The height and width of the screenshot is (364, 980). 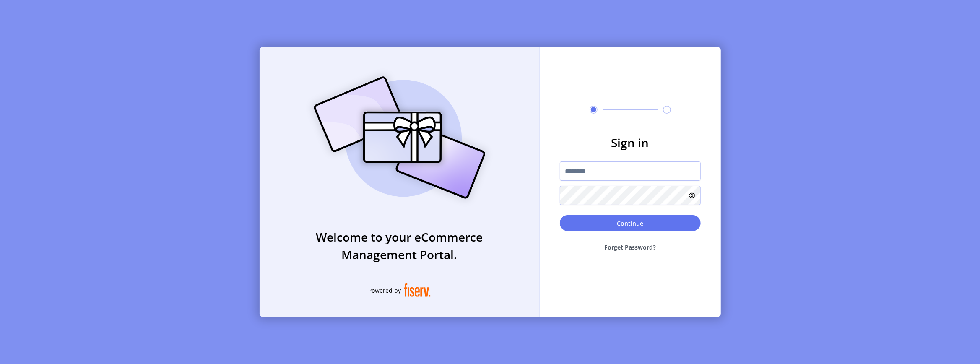 What do you see at coordinates (630, 224) in the screenshot?
I see `button: Continue` at bounding box center [630, 224].